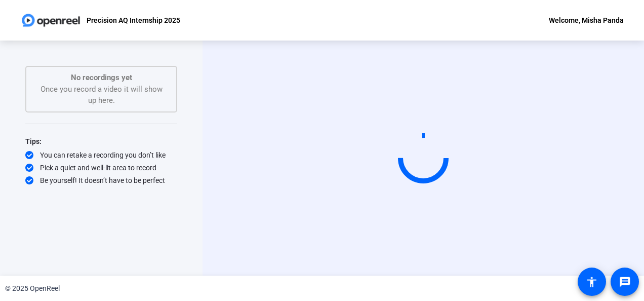  What do you see at coordinates (101, 180) in the screenshot?
I see `div: Be yourself! It doesn’t have to be perfect` at bounding box center [101, 180].